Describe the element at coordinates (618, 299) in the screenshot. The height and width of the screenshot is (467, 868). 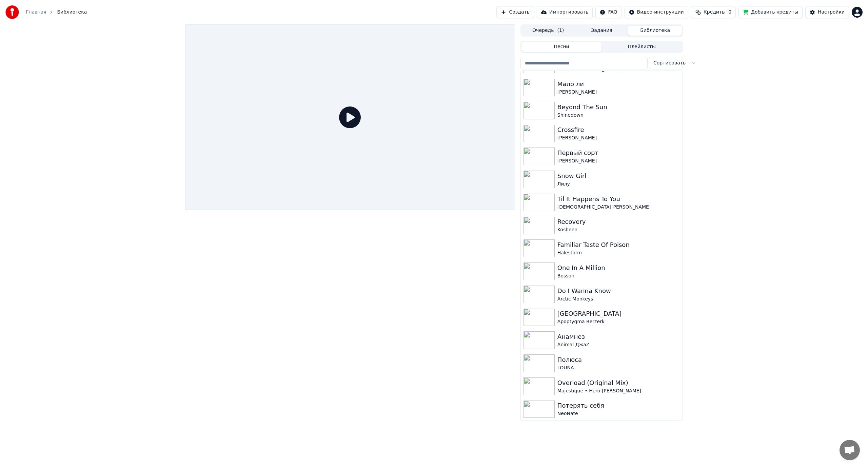
I see `div: Arctic Monkeys` at that location.